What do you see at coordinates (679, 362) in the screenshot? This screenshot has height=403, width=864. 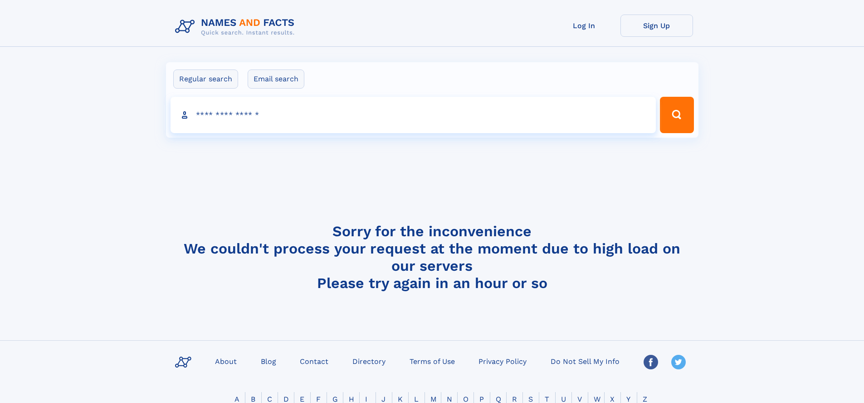 I see `img: Twitter` at bounding box center [679, 362].